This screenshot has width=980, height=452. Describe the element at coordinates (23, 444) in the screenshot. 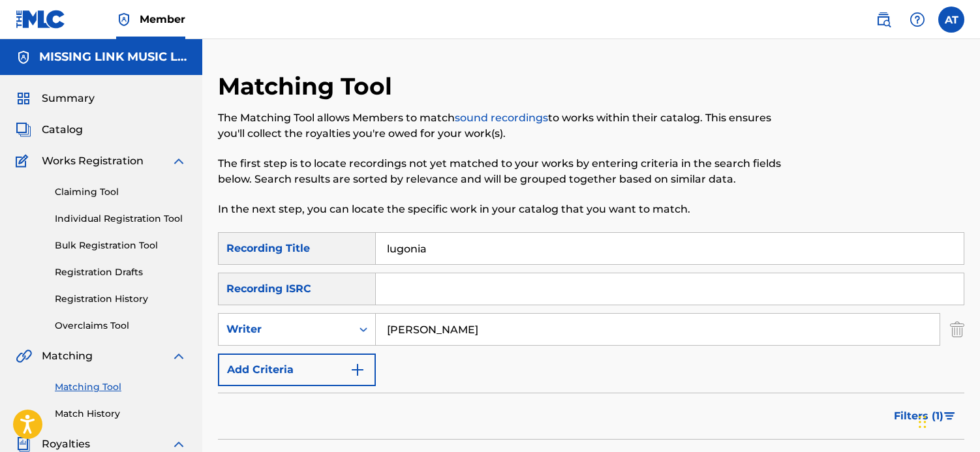

I see `img: Royalties` at that location.